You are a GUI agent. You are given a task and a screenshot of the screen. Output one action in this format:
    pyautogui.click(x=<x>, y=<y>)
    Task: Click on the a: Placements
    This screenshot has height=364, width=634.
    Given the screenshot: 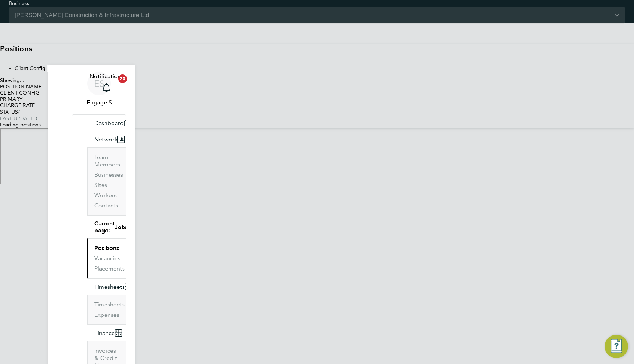 What is the action you would take?
    pyautogui.click(x=109, y=269)
    